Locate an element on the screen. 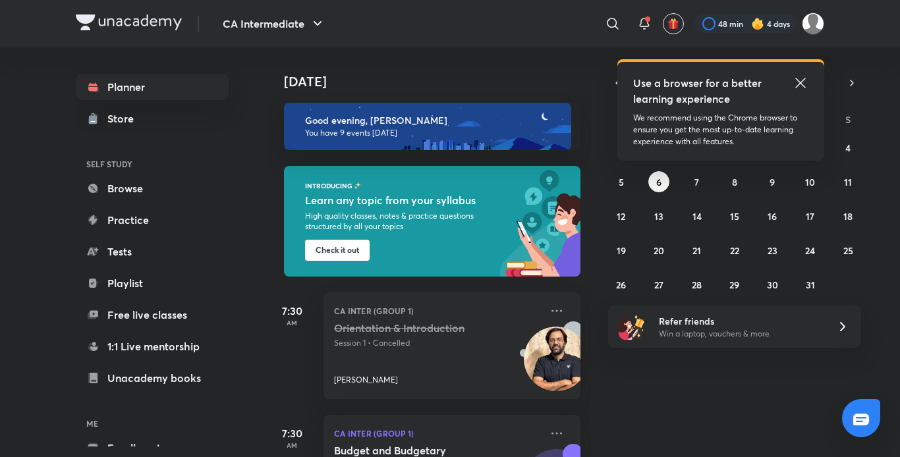 This screenshot has width=900, height=457. button: October 8, 2025 is located at coordinates (735, 182).